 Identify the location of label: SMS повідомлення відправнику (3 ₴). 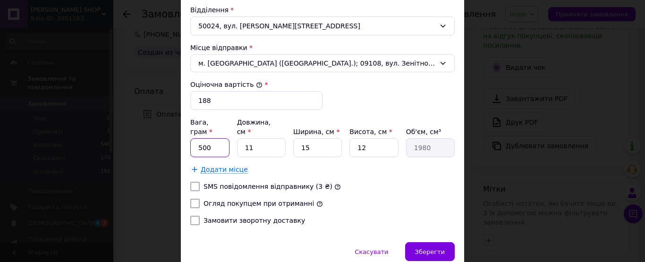
(268, 187).